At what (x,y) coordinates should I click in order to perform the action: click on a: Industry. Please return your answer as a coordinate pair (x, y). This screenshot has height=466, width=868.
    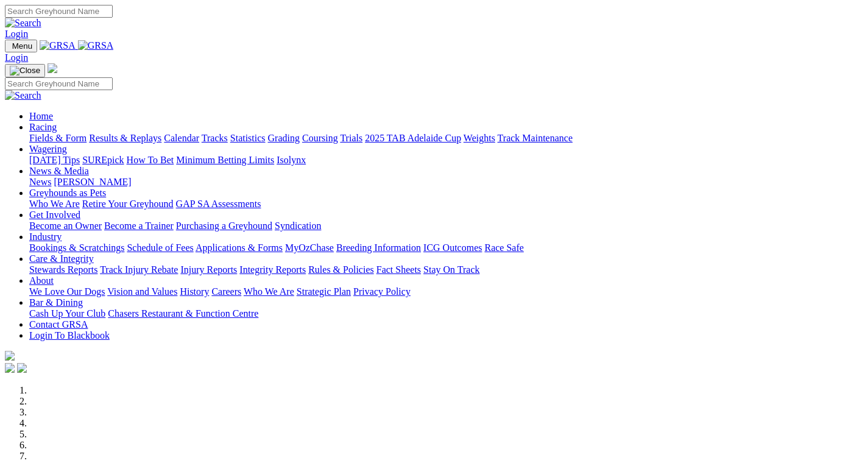
    Looking at the image, I should click on (45, 237).